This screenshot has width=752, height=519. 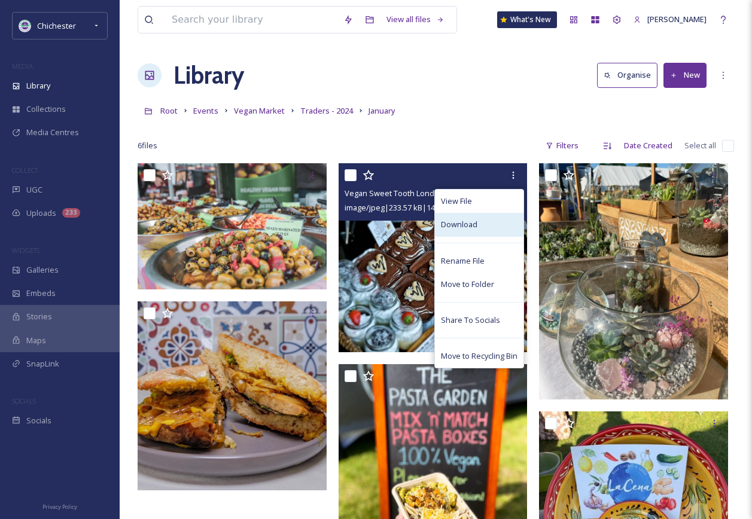 What do you see at coordinates (60, 506) in the screenshot?
I see `a: Privacy Policy` at bounding box center [60, 506].